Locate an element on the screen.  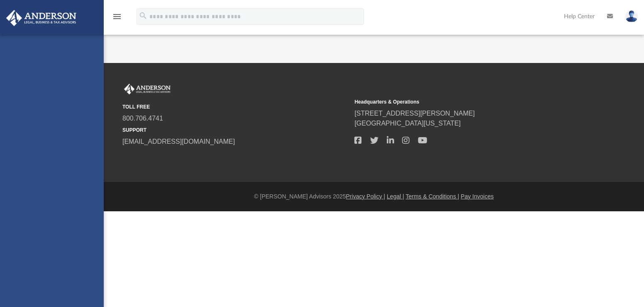
a: 800.706.4741 is located at coordinates (142, 119).